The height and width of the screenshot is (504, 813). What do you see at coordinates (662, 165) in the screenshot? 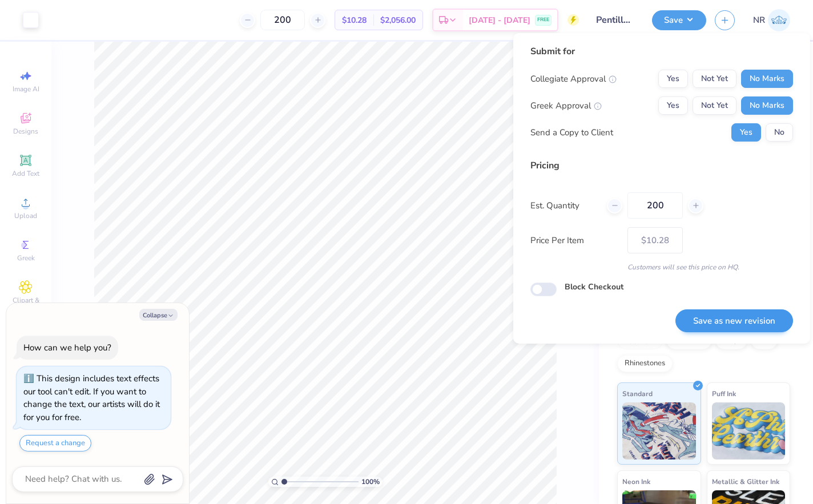
I see `div: Pricing` at bounding box center [662, 165].